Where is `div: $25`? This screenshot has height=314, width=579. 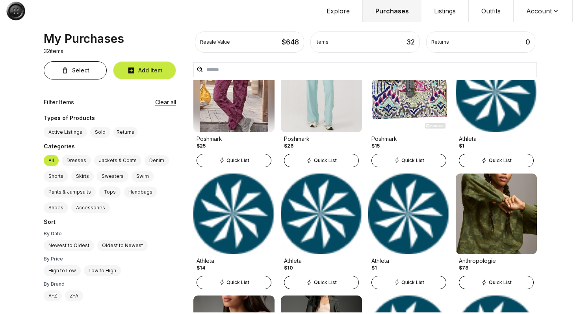 div: $25 is located at coordinates (201, 146).